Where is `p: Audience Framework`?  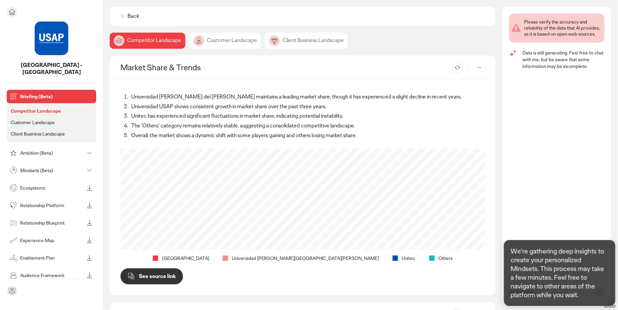
p: Audience Framework is located at coordinates (52, 276).